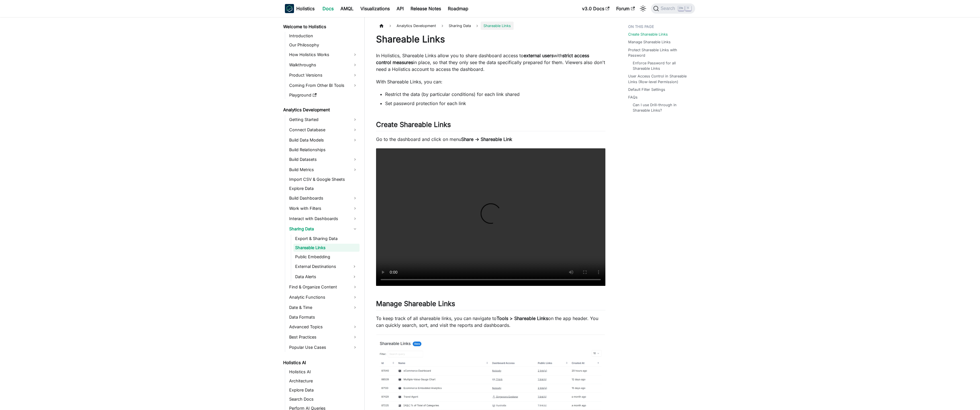 The image size is (980, 410). What do you see at coordinates (354, 267) in the screenshot?
I see `button: Expand sidebar category 'External Destinations'` at bounding box center [354, 267].